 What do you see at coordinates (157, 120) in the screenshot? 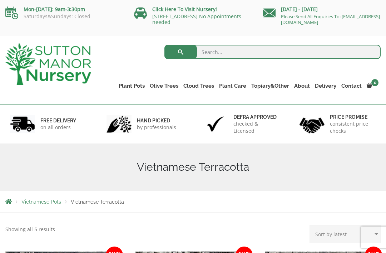
I see `h6: hand picked` at bounding box center [157, 120].